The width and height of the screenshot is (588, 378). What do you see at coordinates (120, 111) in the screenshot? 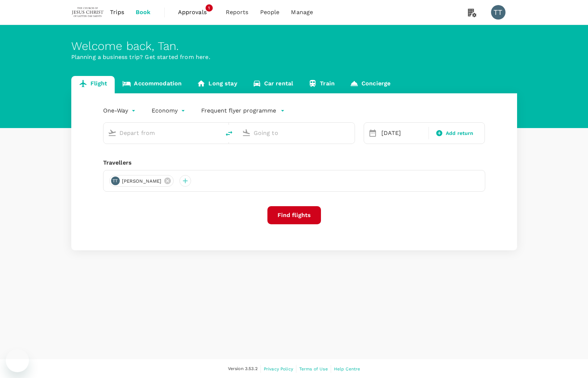
I see `div: One-Way` at bounding box center [120, 111].